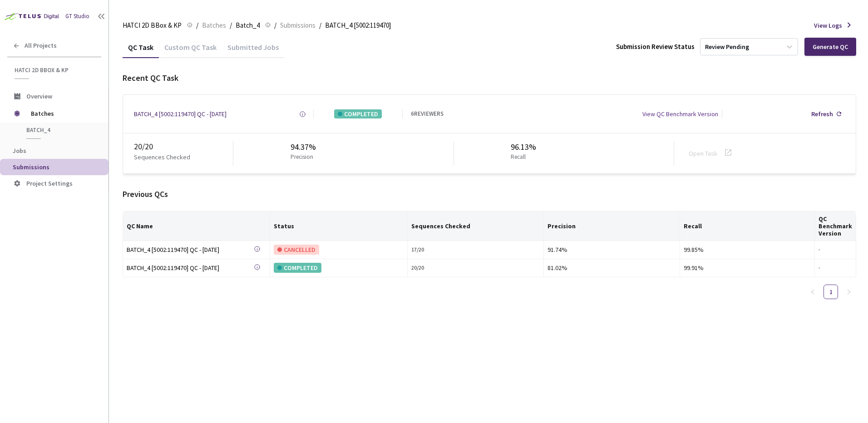 The image size is (868, 423). I want to click on div: 81.02%, so click(612, 267).